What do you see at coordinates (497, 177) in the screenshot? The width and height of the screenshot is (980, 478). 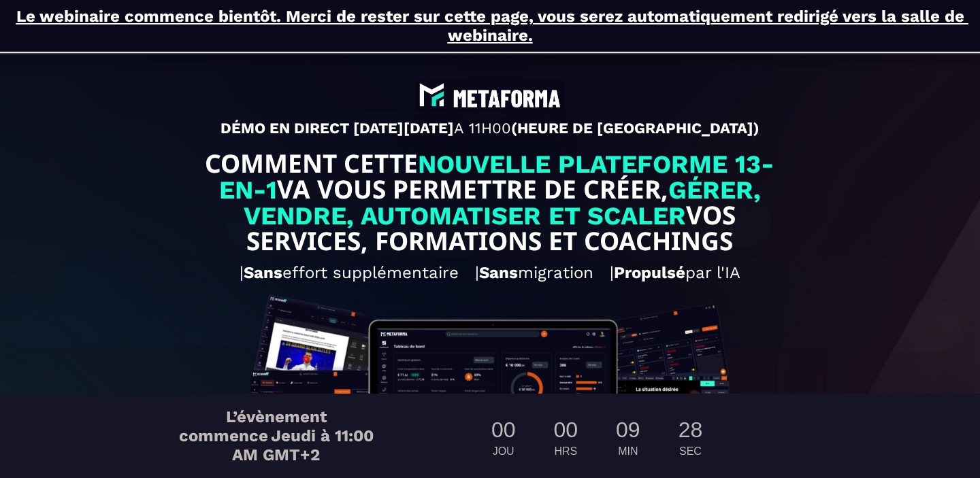 I see `span: NOUVELLE PLATEFORME 13-EN-1` at bounding box center [497, 177].